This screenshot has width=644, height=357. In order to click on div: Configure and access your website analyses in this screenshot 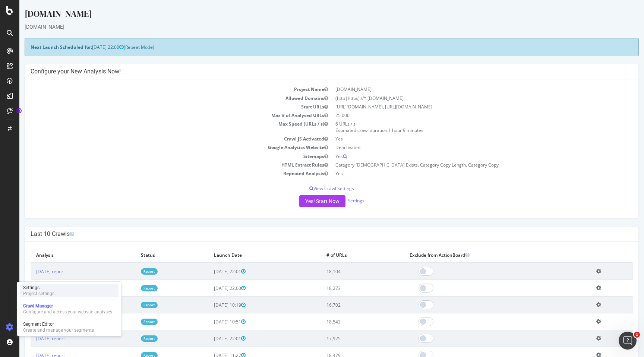, I will do `click(68, 312)`.